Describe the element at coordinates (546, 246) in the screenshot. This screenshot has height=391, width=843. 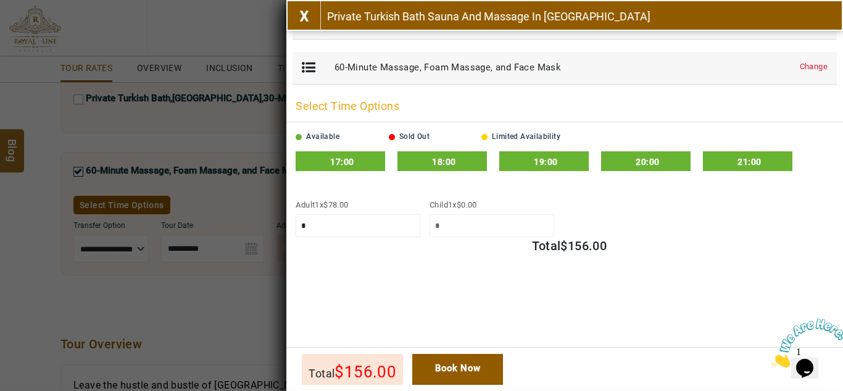
I see `span: Total` at that location.